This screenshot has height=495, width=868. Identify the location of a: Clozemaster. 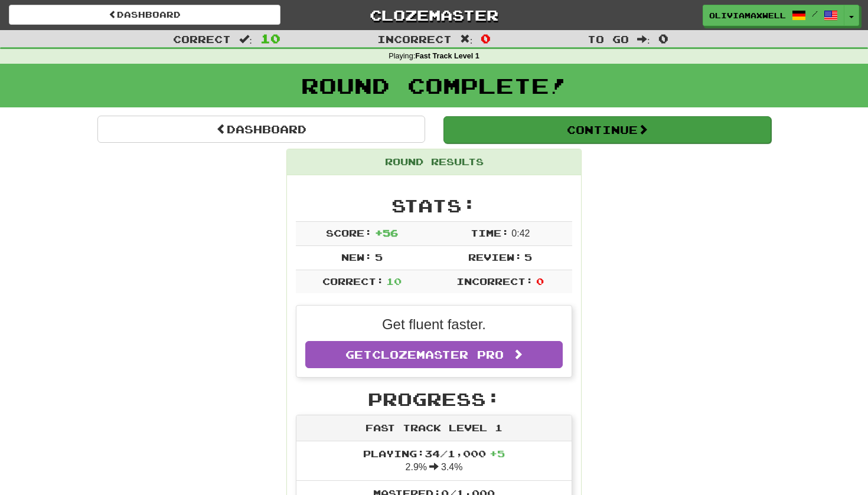
(434, 15).